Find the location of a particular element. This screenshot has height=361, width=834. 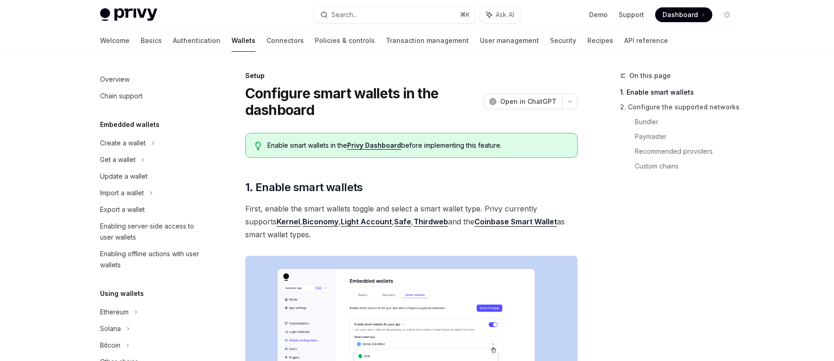

button: Open in ChatGPT is located at coordinates (522, 101).